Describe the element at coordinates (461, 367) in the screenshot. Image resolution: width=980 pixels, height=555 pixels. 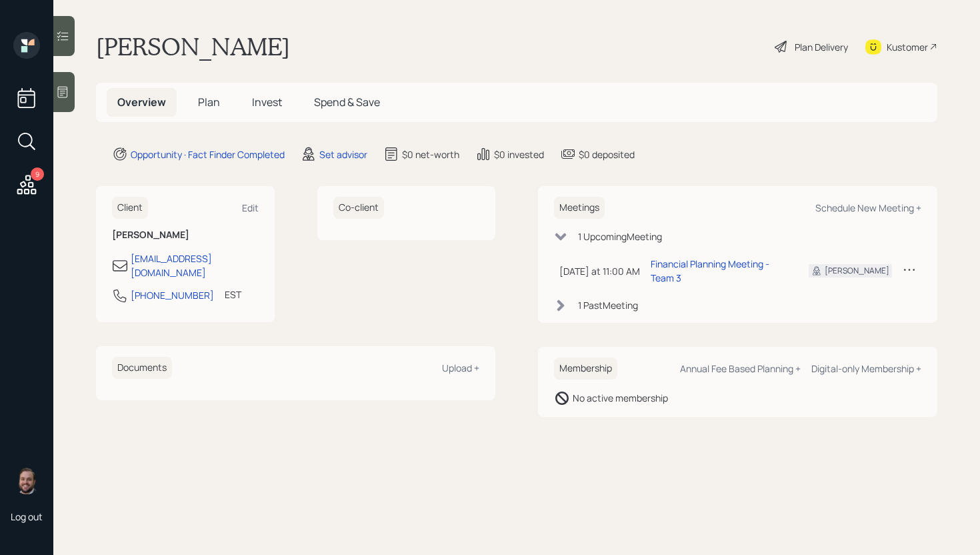
I see `div: Upload +` at that location.